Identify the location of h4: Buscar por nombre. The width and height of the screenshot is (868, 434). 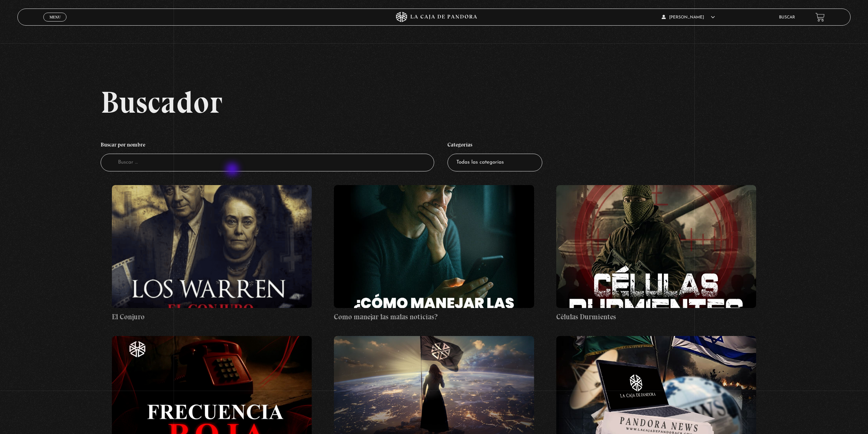
(267, 146).